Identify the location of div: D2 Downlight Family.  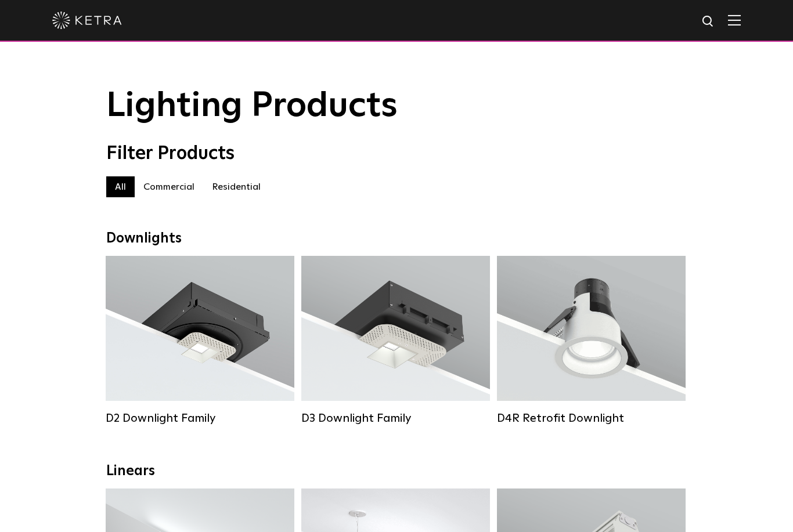
(200, 418).